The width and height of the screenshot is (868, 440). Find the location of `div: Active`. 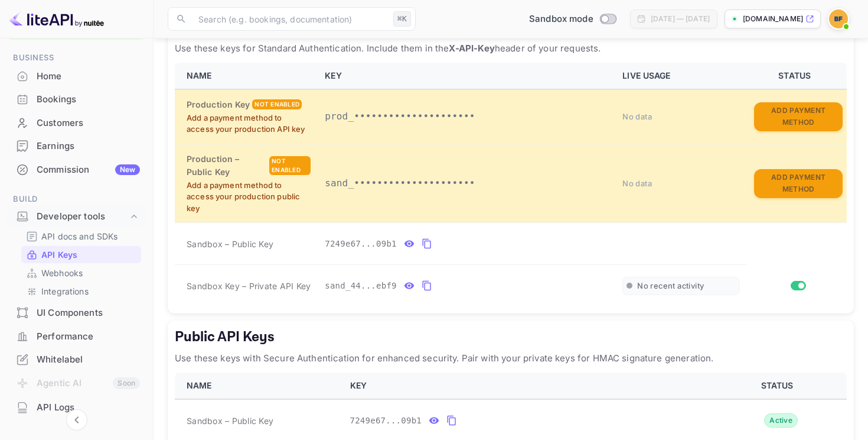

div: Active is located at coordinates (781, 420).